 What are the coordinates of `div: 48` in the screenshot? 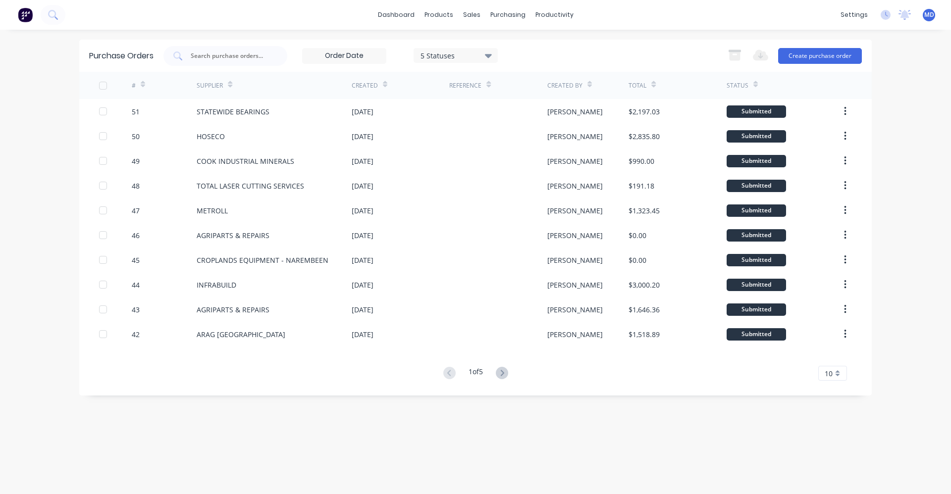 It's located at (136, 186).